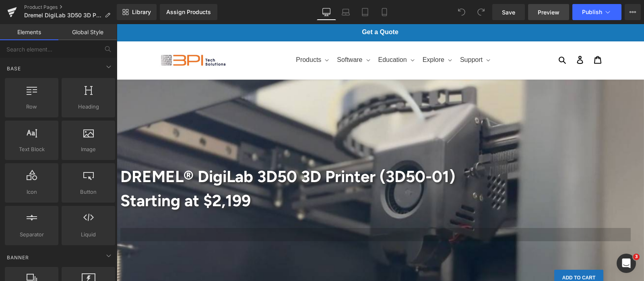 The width and height of the screenshot is (644, 281). Describe the element at coordinates (31, 192) in the screenshot. I see `span: Icon` at that location.